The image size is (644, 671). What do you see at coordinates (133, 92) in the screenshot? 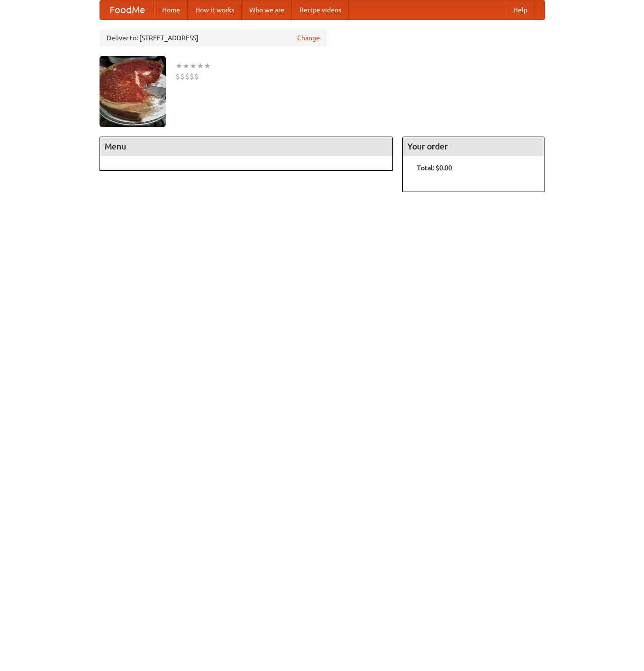
I see `img: angular.jpg` at bounding box center [133, 92].